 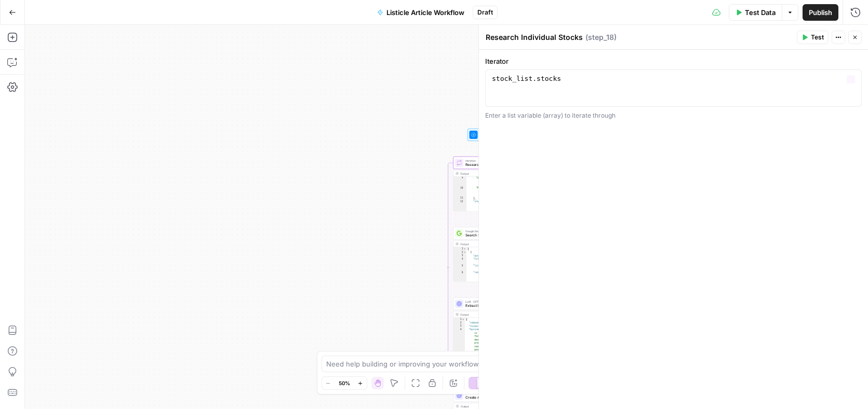 I want to click on div: 5, so click(x=460, y=268).